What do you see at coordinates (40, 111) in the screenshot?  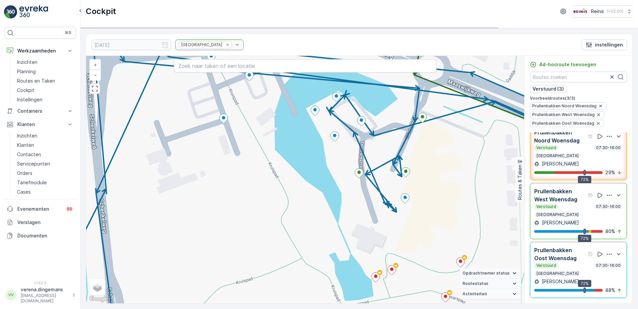 I see `button: Containers` at bounding box center [40, 111].